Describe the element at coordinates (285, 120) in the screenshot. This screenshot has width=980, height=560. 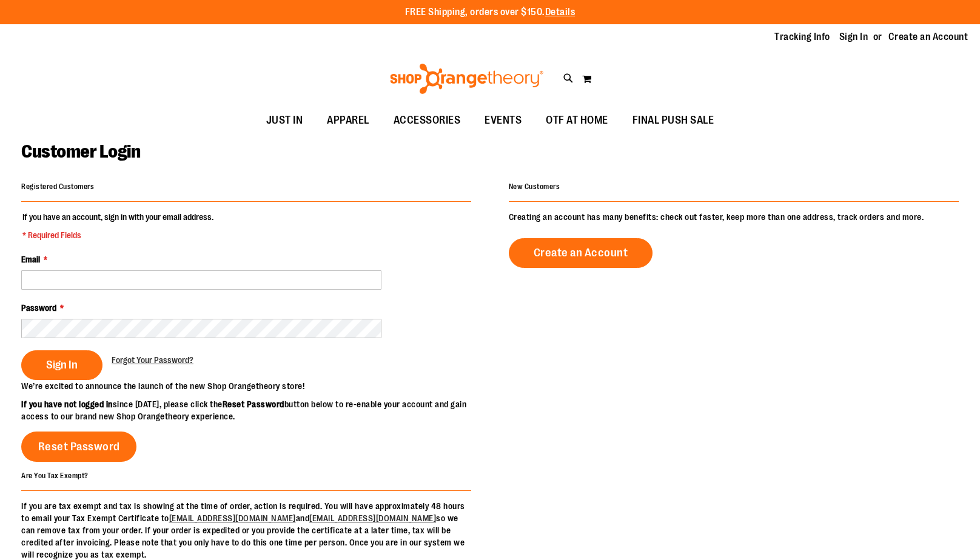
I see `span: JUST IN` at that location.